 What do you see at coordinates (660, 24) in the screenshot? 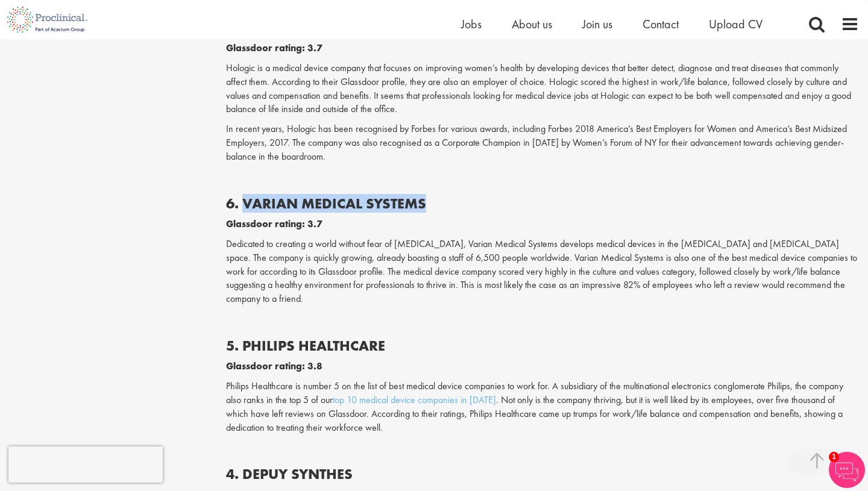
I see `span: Contact` at bounding box center [660, 24].